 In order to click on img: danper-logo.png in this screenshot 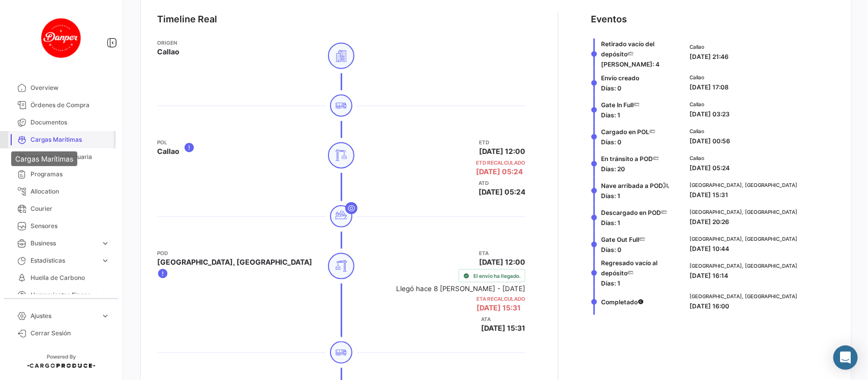, I will do `click(61, 38)`.